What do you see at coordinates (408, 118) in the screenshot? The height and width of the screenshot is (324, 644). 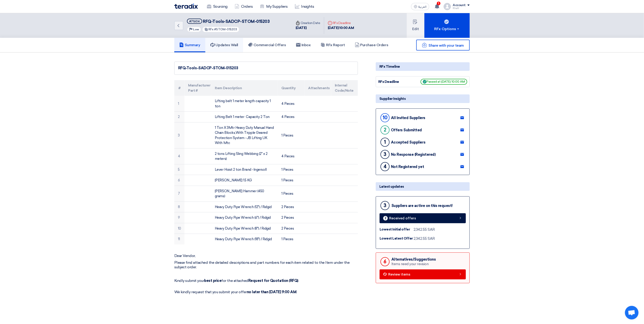 I see `div: All Invited Suppliers` at bounding box center [408, 118].